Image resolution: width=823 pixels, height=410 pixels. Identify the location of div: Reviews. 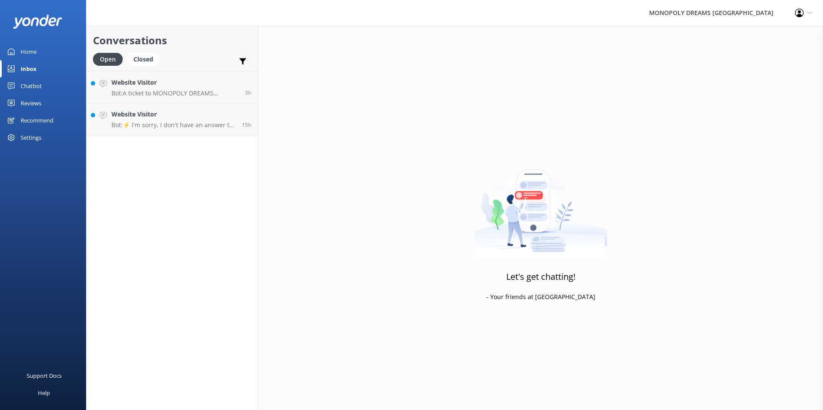
(31, 103).